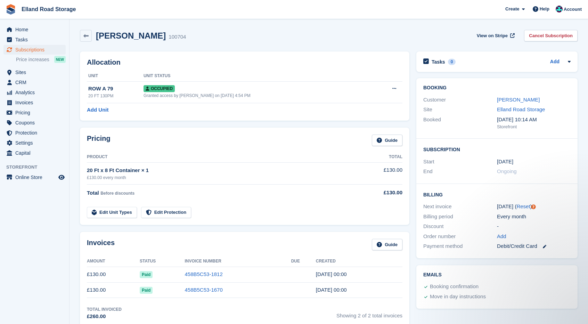 Image resolution: width=588 pixels, height=324 pixels. What do you see at coordinates (521, 109) in the screenshot?
I see `a: Elland Road Storage` at bounding box center [521, 109].